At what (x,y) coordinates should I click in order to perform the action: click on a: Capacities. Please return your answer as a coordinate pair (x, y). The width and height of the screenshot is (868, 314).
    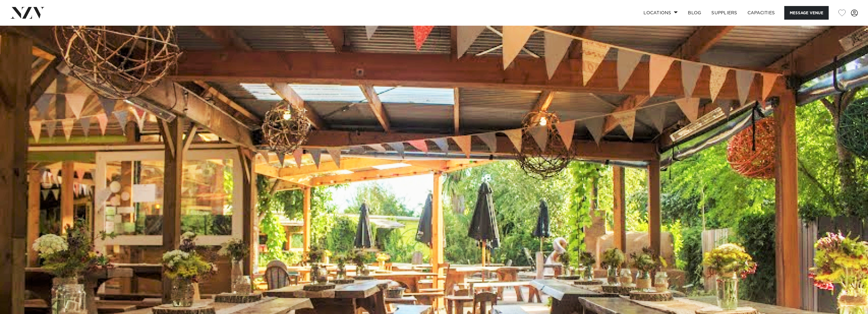
    Looking at the image, I should click on (761, 13).